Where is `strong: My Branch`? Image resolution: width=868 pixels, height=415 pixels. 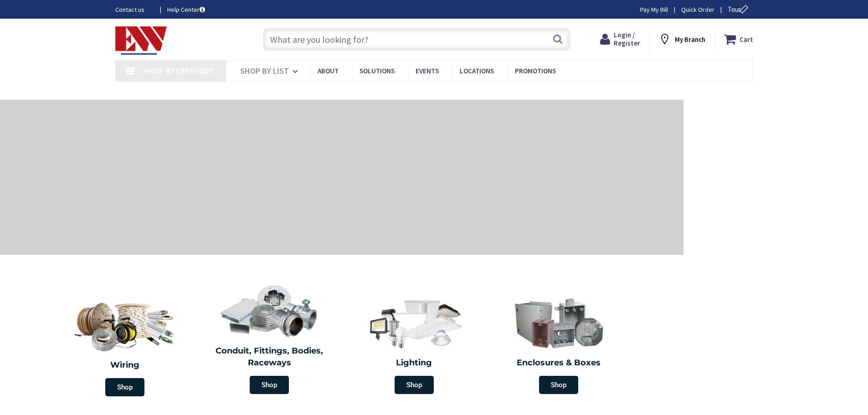 strong: My Branch is located at coordinates (689, 39).